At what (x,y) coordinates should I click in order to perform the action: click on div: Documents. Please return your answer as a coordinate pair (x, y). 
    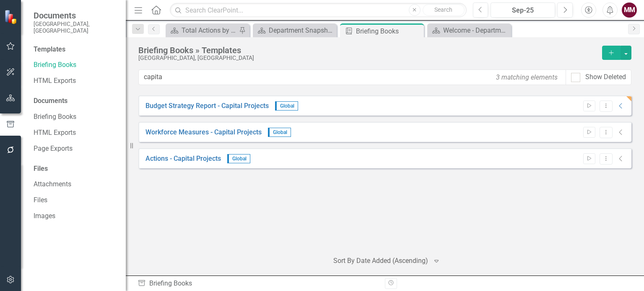
    Looking at the image, I should click on (75, 101).